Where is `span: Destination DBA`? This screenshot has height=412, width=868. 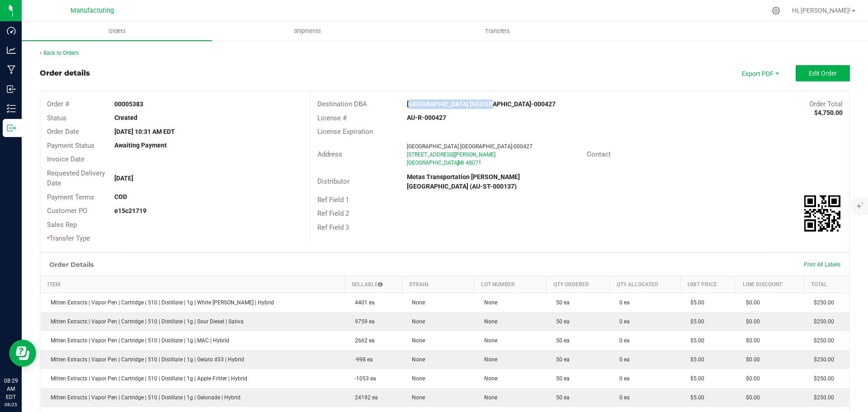 span: Destination DBA is located at coordinates (343, 104).